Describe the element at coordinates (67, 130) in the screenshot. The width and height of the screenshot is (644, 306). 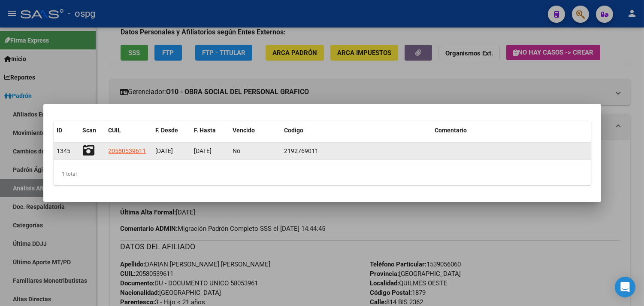
I see `datatable-header-cell: ID` at that location.